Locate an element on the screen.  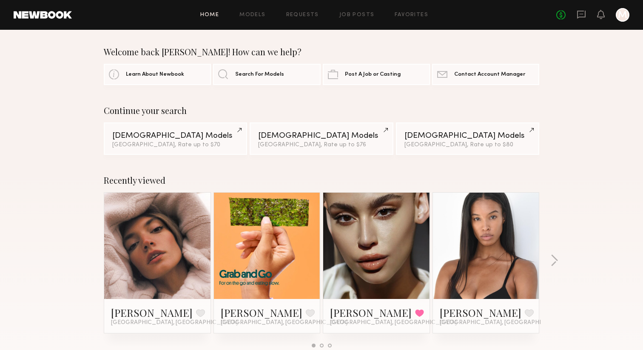
a: Post A Job or Casting is located at coordinates (376, 74).